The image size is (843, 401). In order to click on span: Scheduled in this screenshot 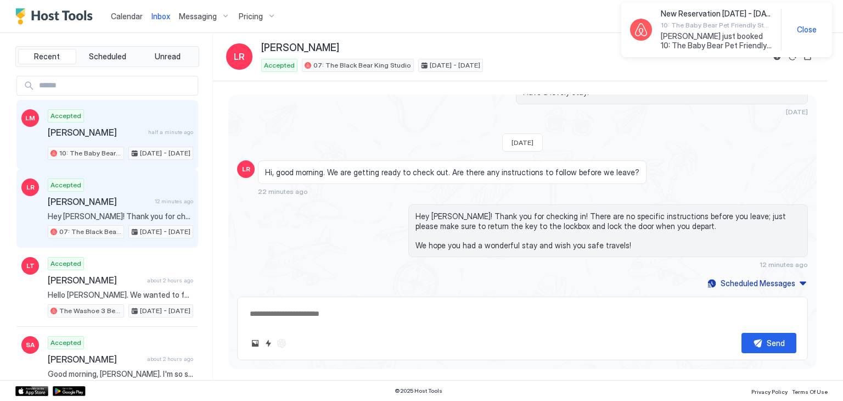, I will do `click(108, 57)`.